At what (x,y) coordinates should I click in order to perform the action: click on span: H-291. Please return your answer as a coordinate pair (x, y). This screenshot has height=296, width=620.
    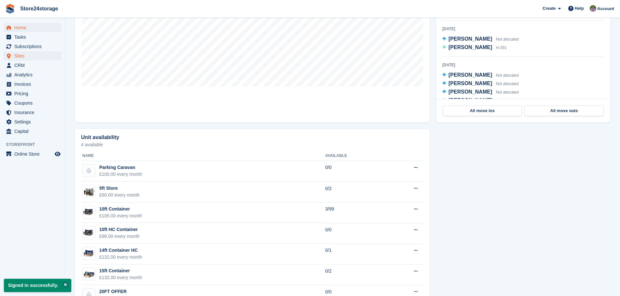
    Looking at the image, I should click on (501, 48).